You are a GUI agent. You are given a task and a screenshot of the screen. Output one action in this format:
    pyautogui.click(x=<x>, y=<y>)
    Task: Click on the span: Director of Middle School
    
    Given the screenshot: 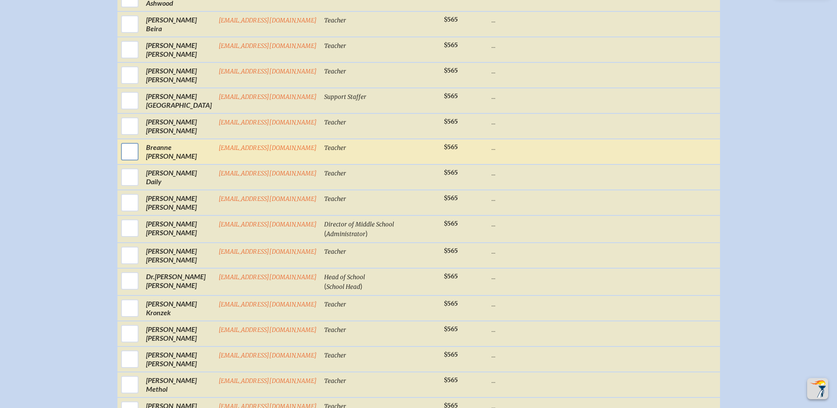 What is the action you would take?
    pyautogui.click(x=359, y=224)
    